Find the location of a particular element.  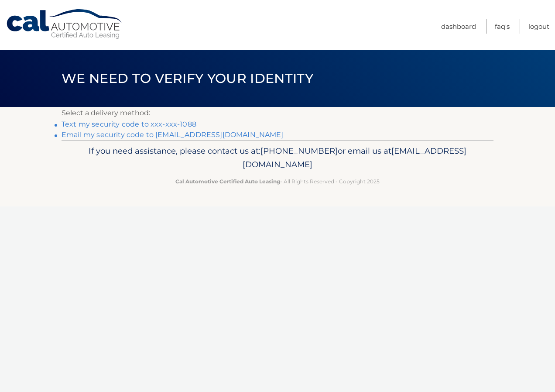

p: If you need assistance, please contact us at: or email us at is located at coordinates (278, 158).